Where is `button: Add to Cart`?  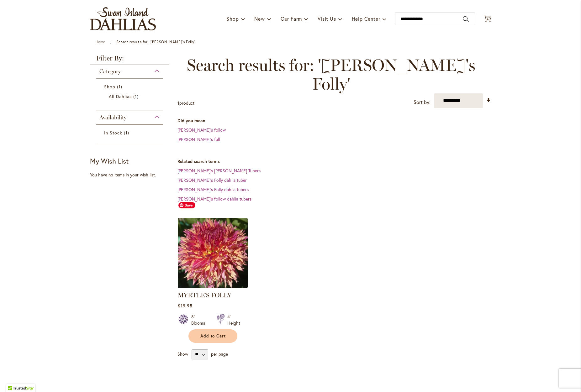 button: Add to Cart is located at coordinates (213, 336).